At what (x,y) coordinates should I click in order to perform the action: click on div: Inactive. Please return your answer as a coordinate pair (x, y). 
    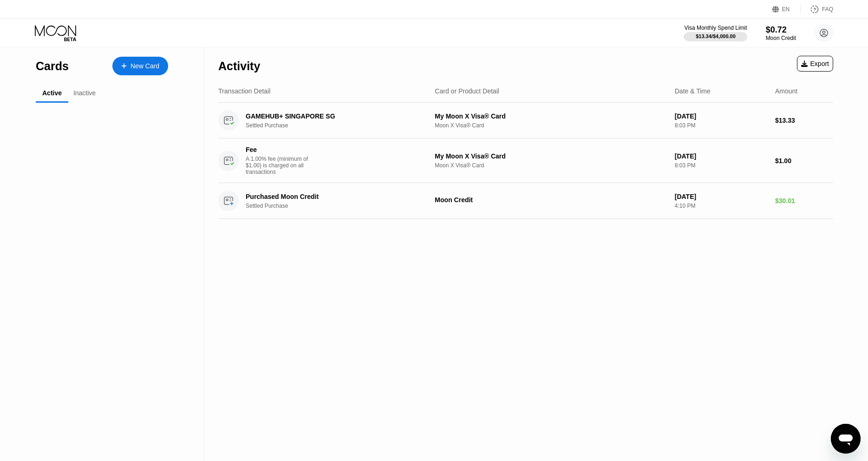
    Looking at the image, I should click on (84, 93).